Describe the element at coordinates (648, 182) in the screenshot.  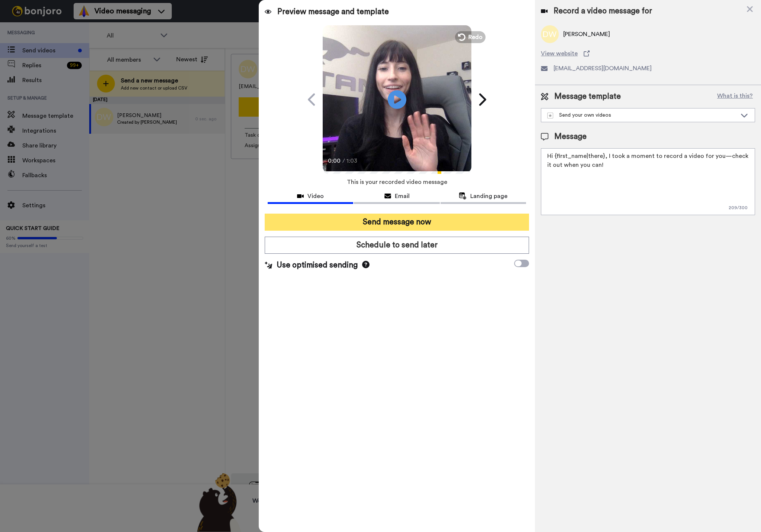
I see `textarea: Hi {first_name|there}, I took a moment to record a video for you—check it out when you can!` at that location.